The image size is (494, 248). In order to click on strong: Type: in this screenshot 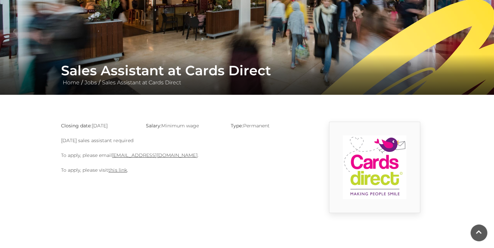, I will do `click(237, 125)`.